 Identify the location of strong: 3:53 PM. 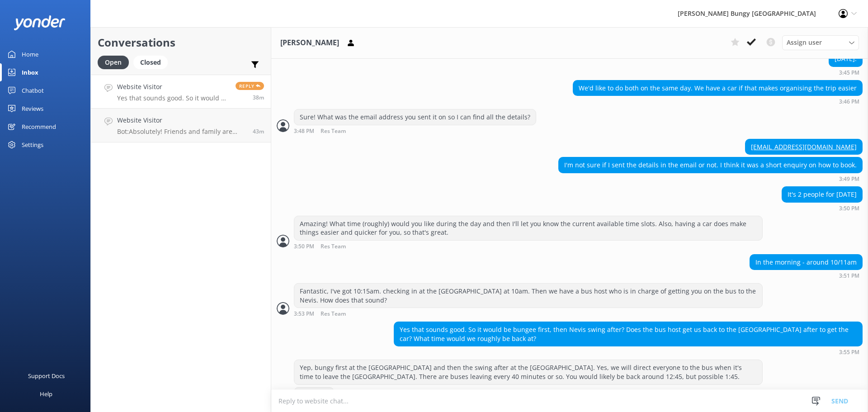
(303, 314).